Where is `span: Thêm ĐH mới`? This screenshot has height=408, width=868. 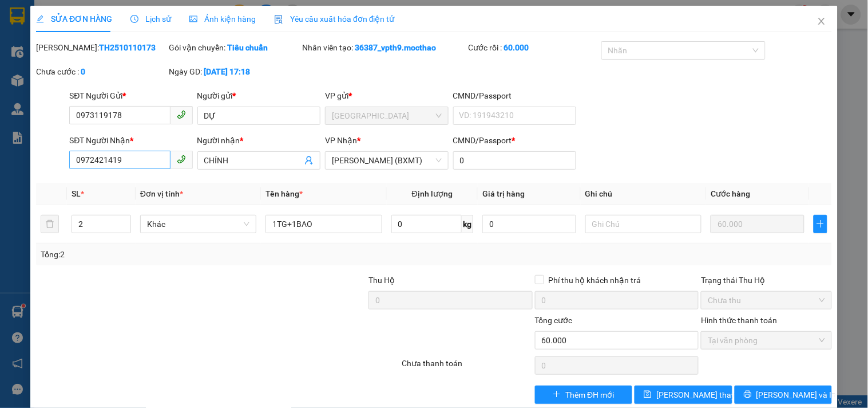
span: Thêm ĐH mới is located at coordinates (590, 395).